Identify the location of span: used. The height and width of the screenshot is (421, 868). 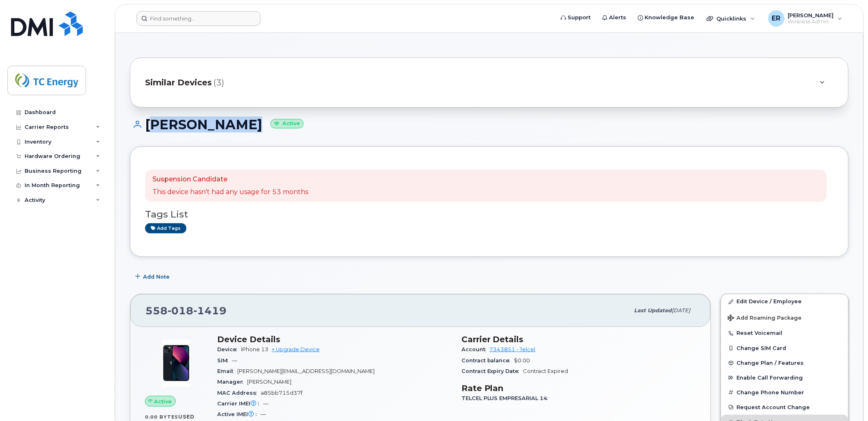
(186, 416).